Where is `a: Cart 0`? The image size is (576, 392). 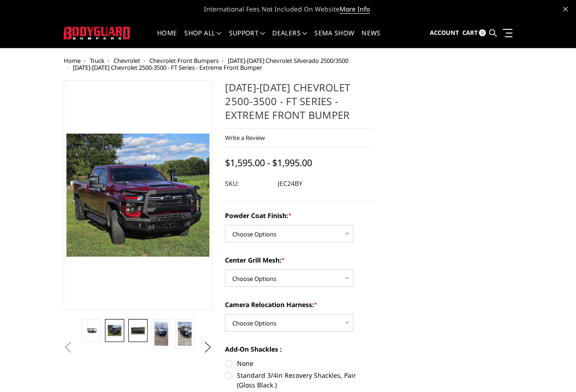
a: Cart 0 is located at coordinates (474, 33).